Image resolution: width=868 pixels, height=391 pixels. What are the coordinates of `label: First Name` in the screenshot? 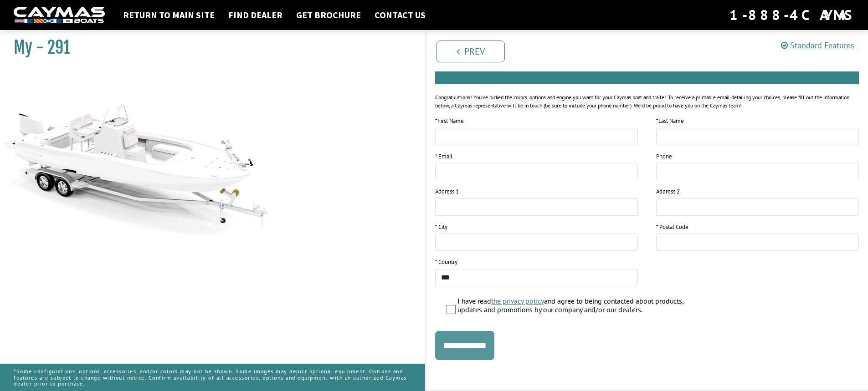 It's located at (449, 121).